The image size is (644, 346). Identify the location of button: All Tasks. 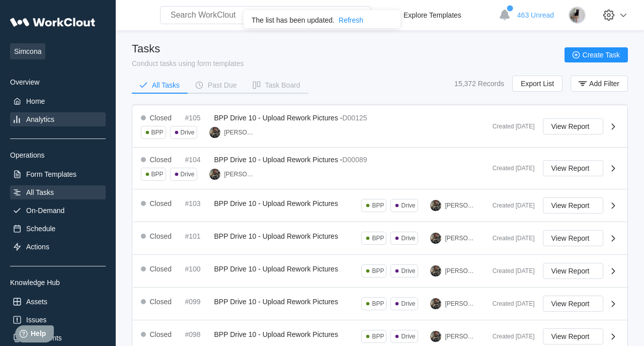
(159, 85).